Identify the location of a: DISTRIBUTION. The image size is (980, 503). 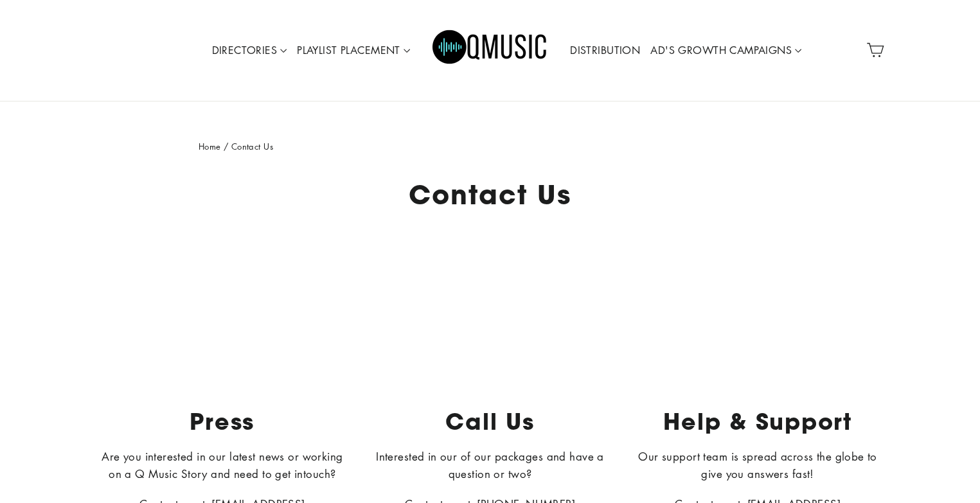
(605, 51).